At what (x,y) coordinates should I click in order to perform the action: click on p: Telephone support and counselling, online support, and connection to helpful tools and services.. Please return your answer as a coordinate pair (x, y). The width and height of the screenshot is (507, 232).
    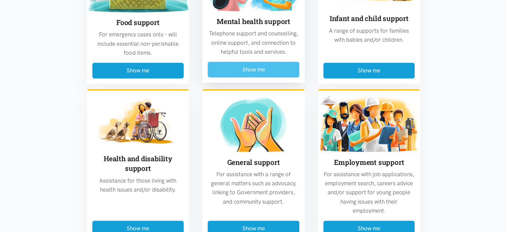
    Looking at the image, I should click on (253, 43).